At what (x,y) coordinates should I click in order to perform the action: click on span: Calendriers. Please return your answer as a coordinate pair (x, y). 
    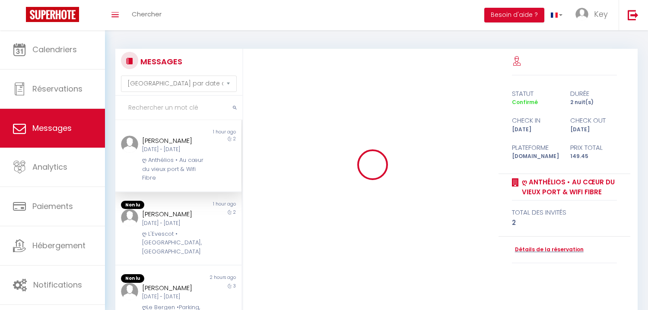
    Looking at the image, I should click on (54, 49).